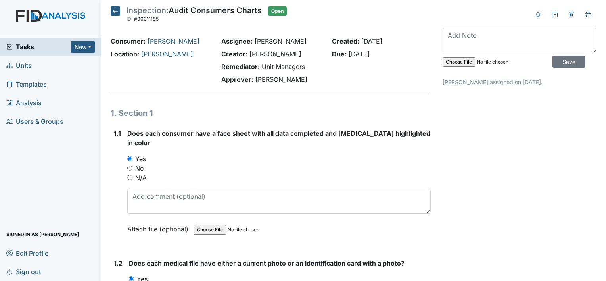 The width and height of the screenshot is (606, 281). What do you see at coordinates (38, 47) in the screenshot?
I see `a: Tasks` at bounding box center [38, 47].